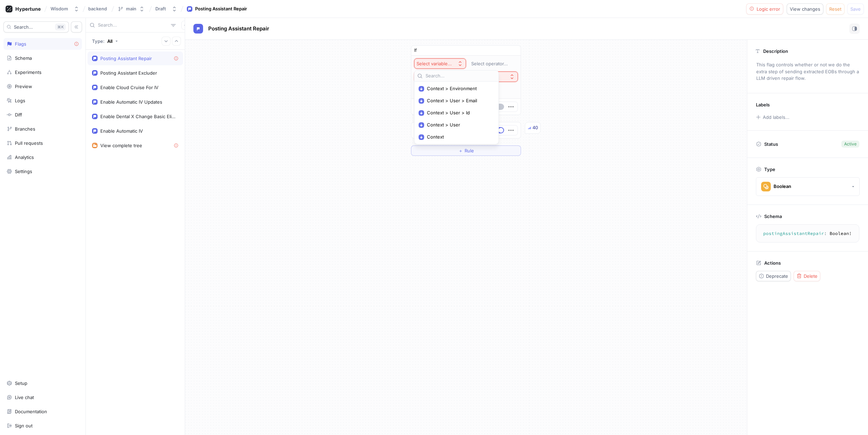 The width and height of the screenshot is (868, 435). I want to click on div: Schema, so click(23, 58).